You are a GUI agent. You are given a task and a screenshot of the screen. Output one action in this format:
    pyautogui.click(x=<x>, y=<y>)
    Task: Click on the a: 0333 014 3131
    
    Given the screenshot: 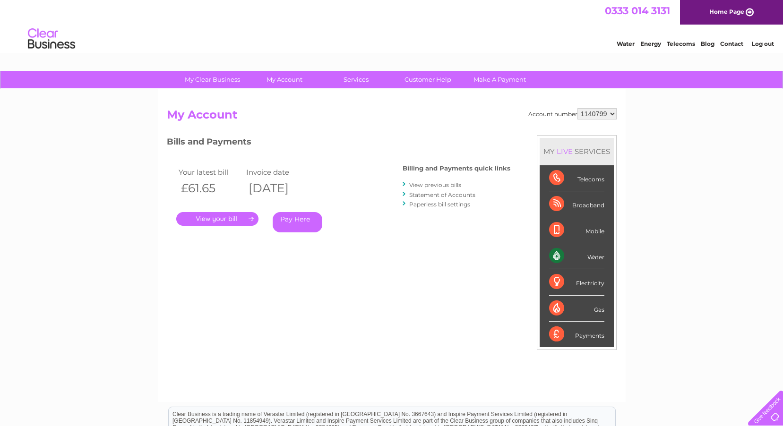 What is the action you would take?
    pyautogui.click(x=637, y=10)
    